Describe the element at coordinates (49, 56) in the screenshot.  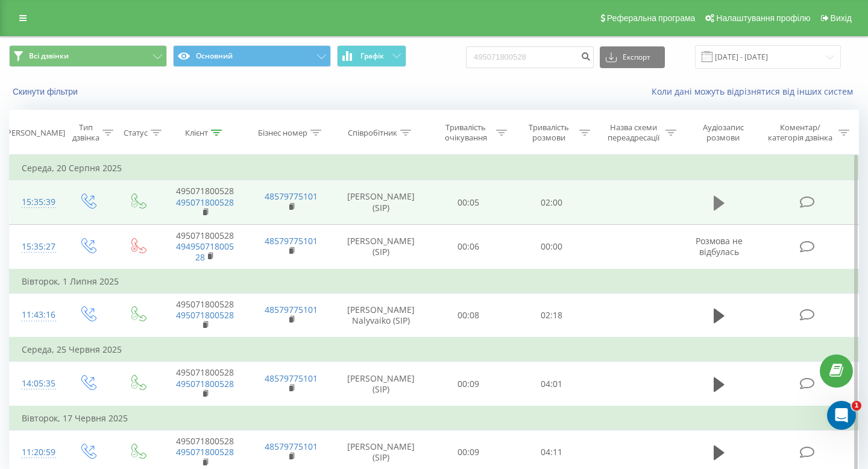
I see `span: Всі дзвінки` at that location.